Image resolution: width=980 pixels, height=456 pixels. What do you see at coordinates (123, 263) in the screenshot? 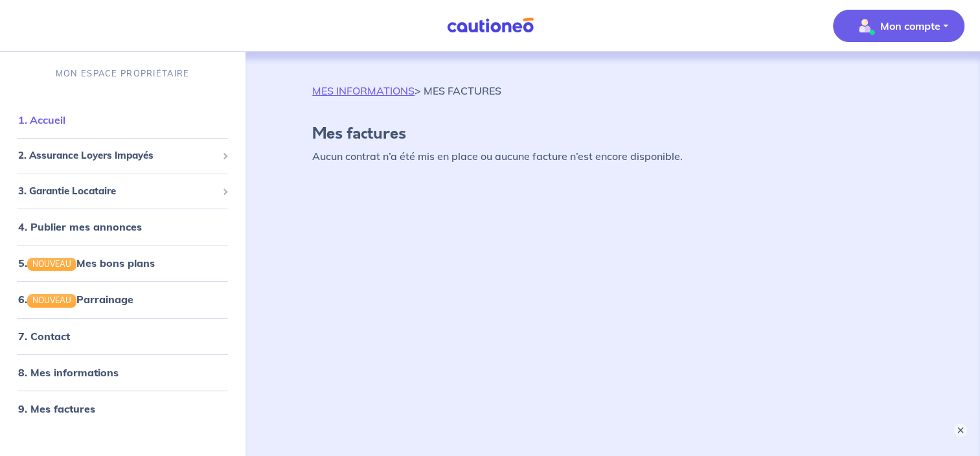
I see `div: 5.NOUVEAUMes bons plans` at bounding box center [123, 263].